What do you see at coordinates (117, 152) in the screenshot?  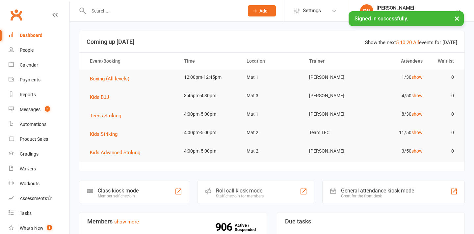 I see `button: Kids Advanced Striking` at bounding box center [117, 152].